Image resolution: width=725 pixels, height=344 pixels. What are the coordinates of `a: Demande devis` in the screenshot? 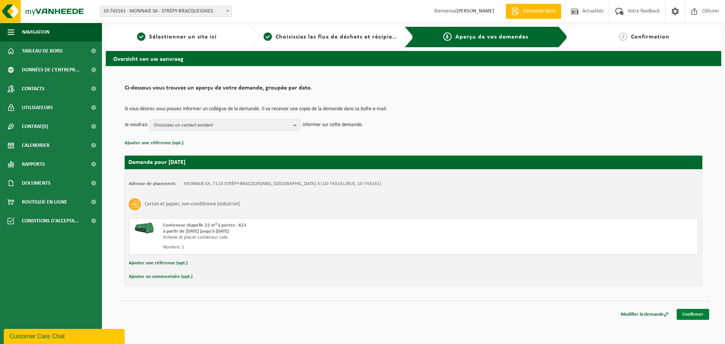 It's located at (533, 11).